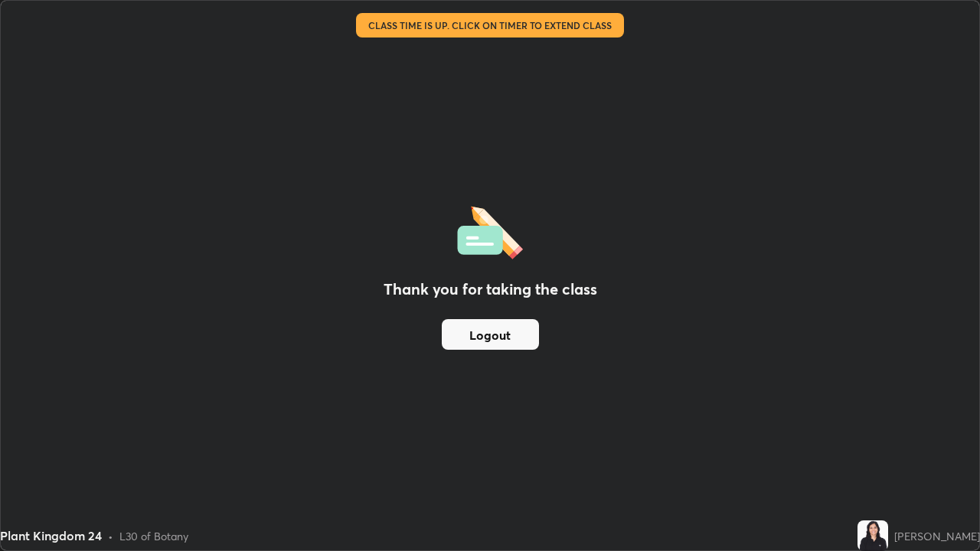  What do you see at coordinates (154, 536) in the screenshot?
I see `div: L30 of Botany` at bounding box center [154, 536].